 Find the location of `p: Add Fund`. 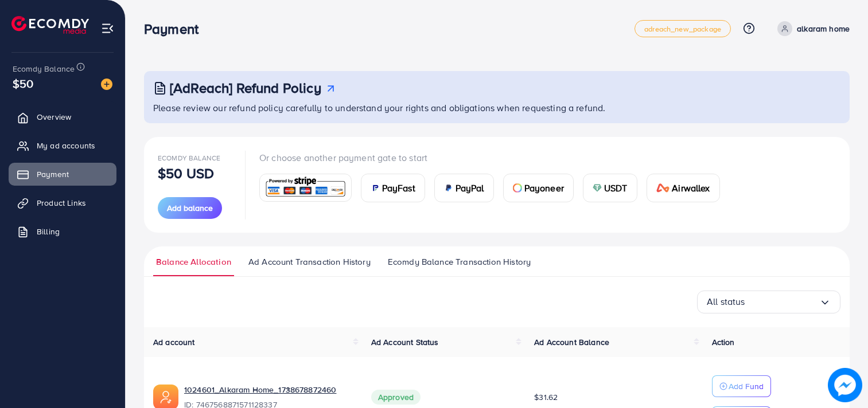

p: Add Fund is located at coordinates (746, 386).